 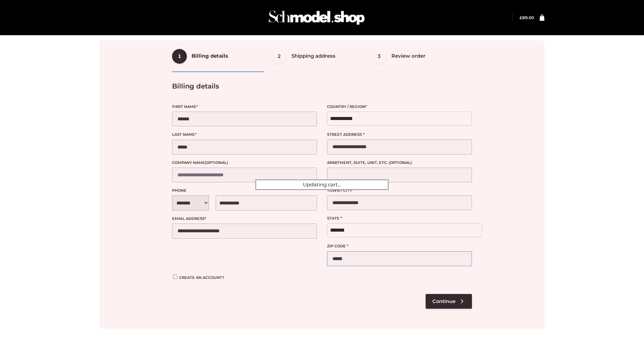 I want to click on a: £89.00, so click(x=527, y=17).